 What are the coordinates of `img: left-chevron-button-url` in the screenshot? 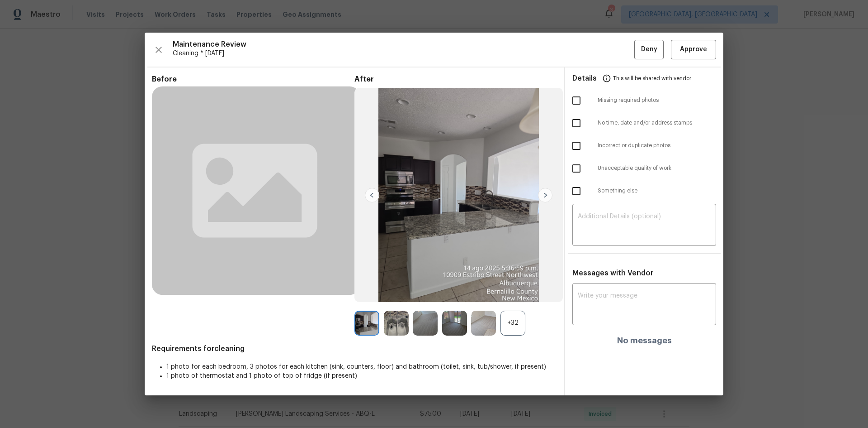 It's located at (372, 195).